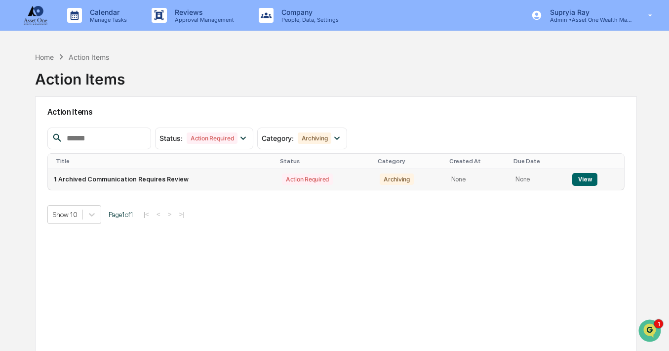 This screenshot has width=669, height=351. What do you see at coordinates (162, 179) in the screenshot?
I see `td: 1 Archived Communication Requires Review` at bounding box center [162, 179].